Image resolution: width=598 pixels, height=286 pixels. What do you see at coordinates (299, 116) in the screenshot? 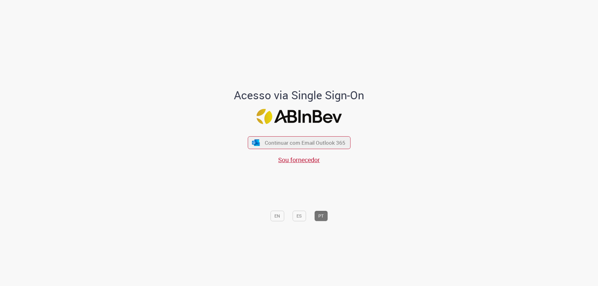
I see `img: Logo ABInBev` at bounding box center [299, 116].